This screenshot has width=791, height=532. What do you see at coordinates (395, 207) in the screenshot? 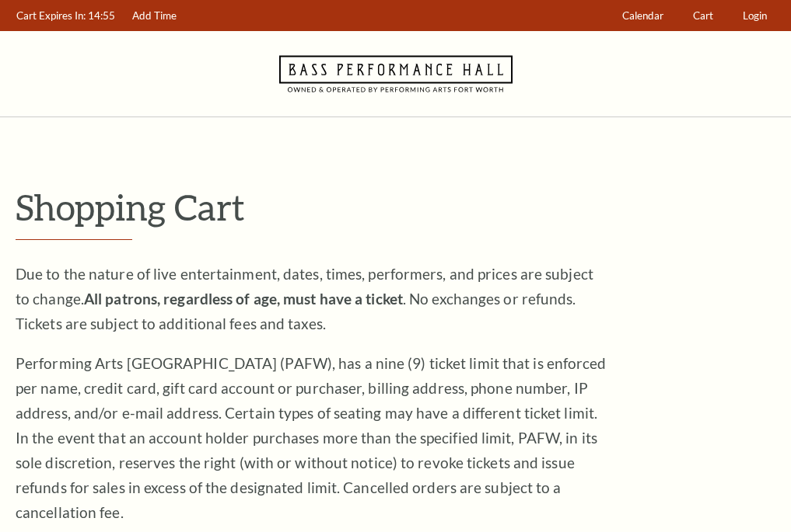
I see `p: Shopping Cart` at bounding box center [395, 207].